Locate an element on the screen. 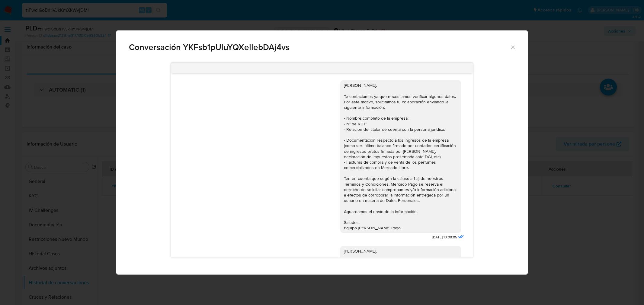 Image resolution: width=644 pixels, height=305 pixels. div: Comunicación is located at coordinates (322, 152).